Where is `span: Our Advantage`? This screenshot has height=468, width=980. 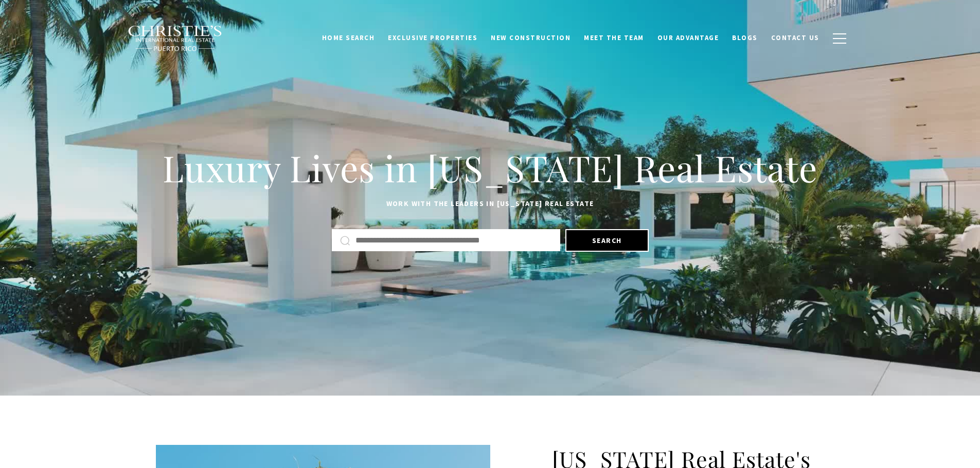 span: Our Advantage is located at coordinates (688, 37).